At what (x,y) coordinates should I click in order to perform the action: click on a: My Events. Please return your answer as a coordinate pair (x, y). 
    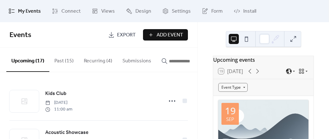
    Looking at the image, I should click on (25, 11).